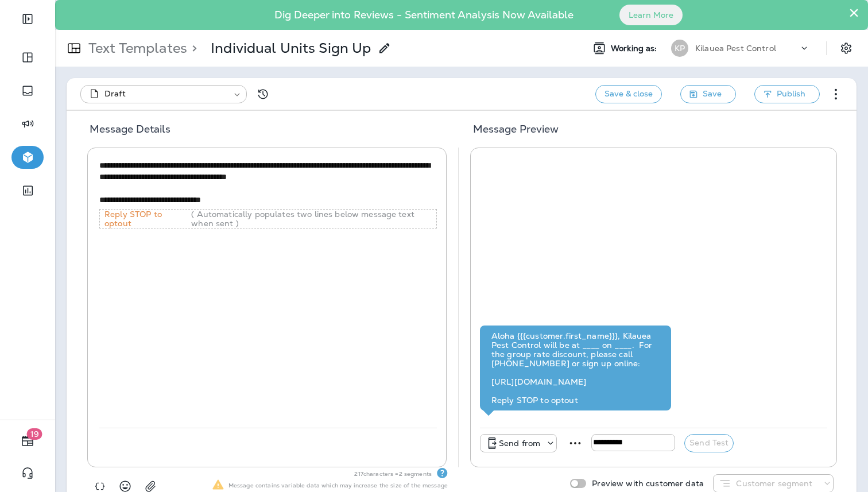  Describe the element at coordinates (136, 49) in the screenshot. I see `p: Text Templates` at that location.